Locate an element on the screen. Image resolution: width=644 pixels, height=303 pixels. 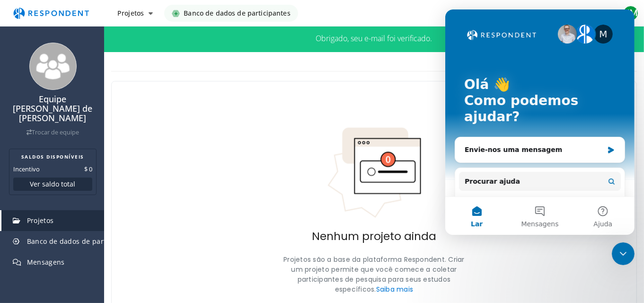
section: Resumo do saldo is located at coordinates (52, 172).